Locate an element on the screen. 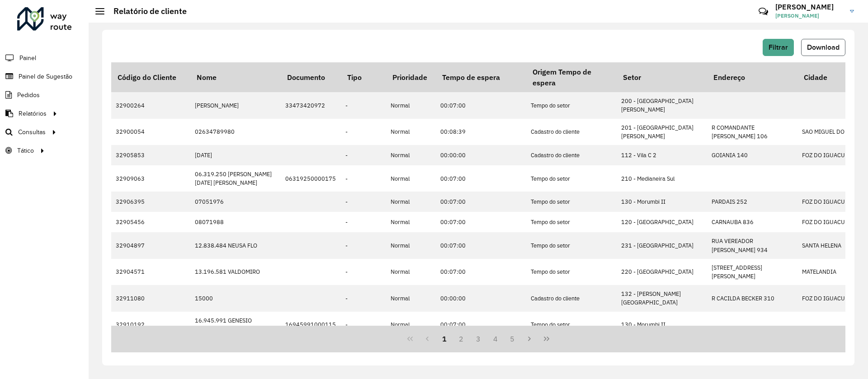 This screenshot has height=379, width=868. td: 32906395 is located at coordinates (151, 202).